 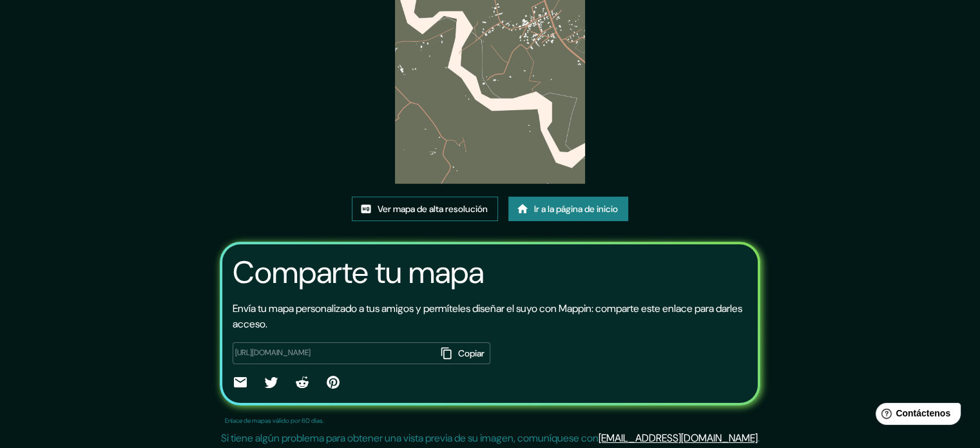 I want to click on font: Comparte tu mapa, so click(x=358, y=272).